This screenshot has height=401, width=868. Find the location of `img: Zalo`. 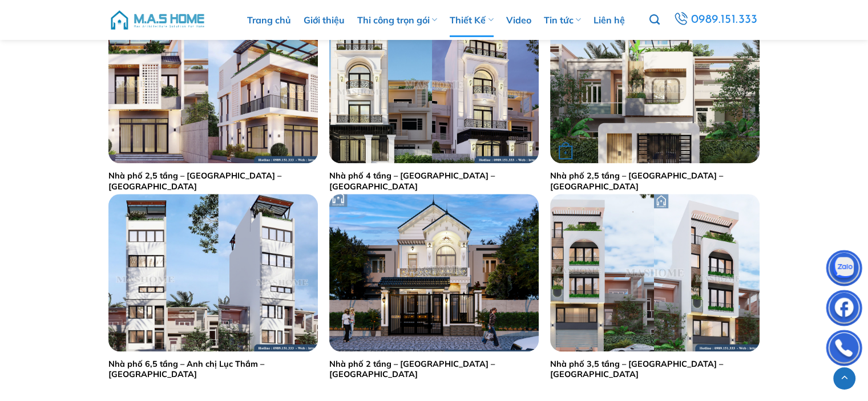

img: Zalo is located at coordinates (844, 269).